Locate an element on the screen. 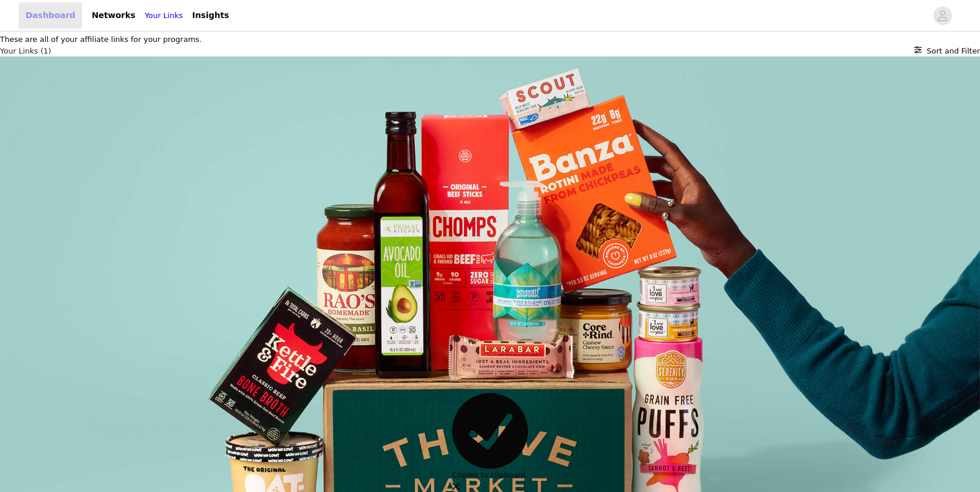 The image size is (980, 492). button: Sort and Filter is located at coordinates (947, 51).